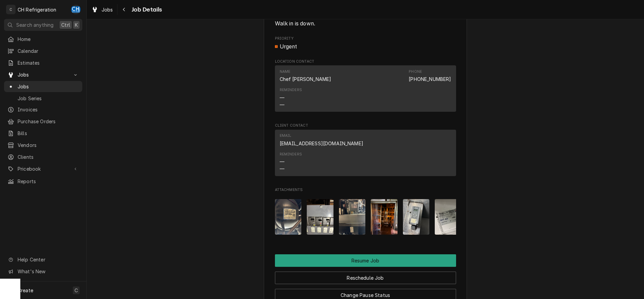 Image resolution: width=644 pixels, height=299 pixels. Describe the element at coordinates (384, 217) in the screenshot. I see `img: Uqo9ybdGT8WS3BREwtMM` at that location.